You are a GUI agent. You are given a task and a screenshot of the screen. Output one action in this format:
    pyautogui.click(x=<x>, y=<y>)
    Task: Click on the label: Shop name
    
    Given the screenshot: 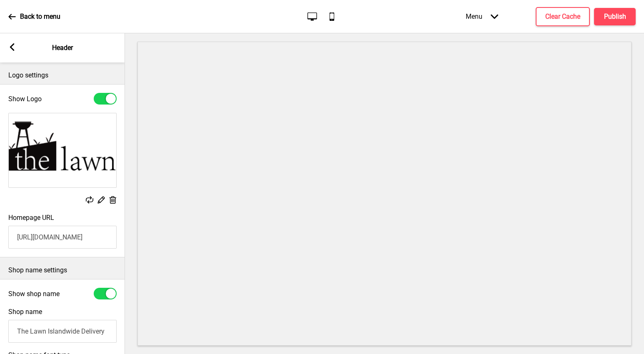 What is the action you would take?
    pyautogui.click(x=25, y=312)
    